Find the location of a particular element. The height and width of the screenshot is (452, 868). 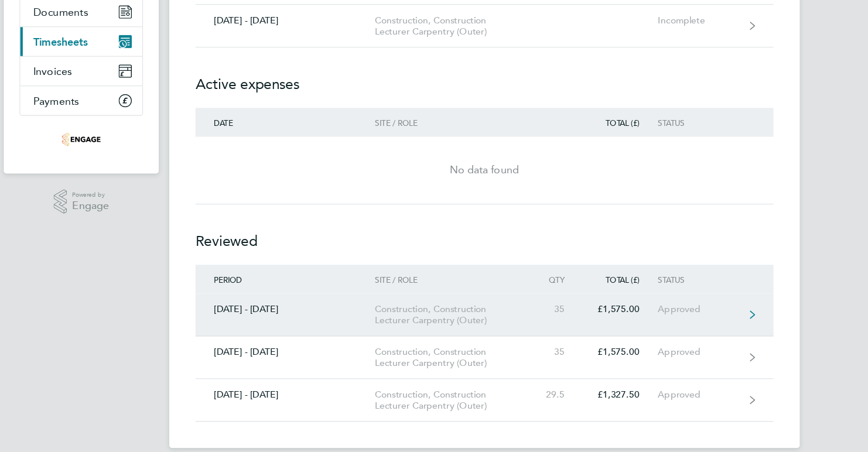

span: Payments is located at coordinates (126, 125).